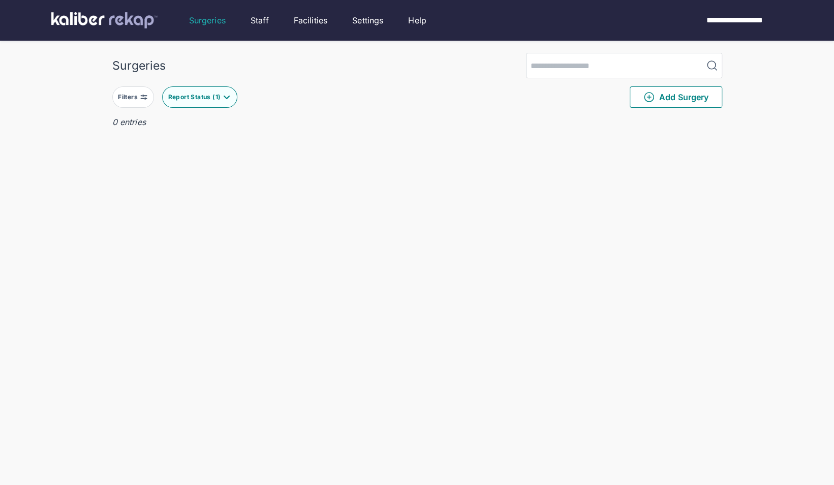 This screenshot has height=485, width=834. Describe the element at coordinates (310, 20) in the screenshot. I see `div: Facilities` at that location.